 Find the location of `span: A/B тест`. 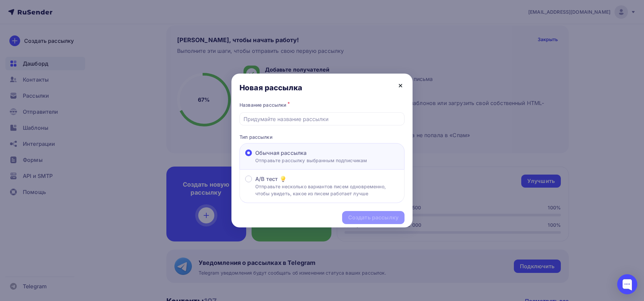

span: A/B тест is located at coordinates (266, 179).